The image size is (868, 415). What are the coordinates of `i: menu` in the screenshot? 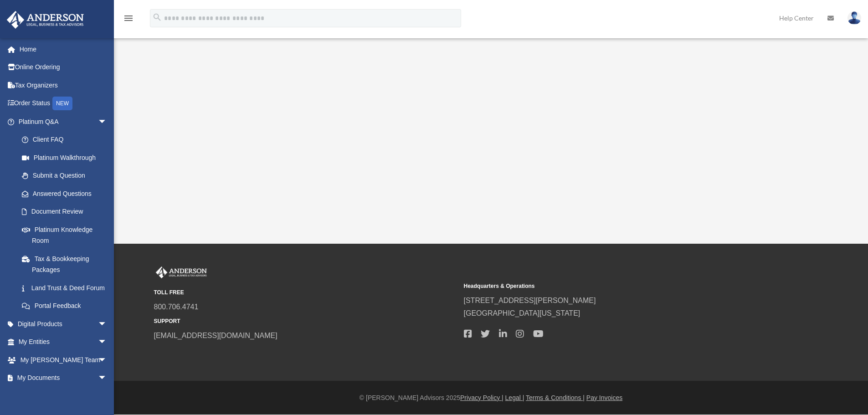 It's located at (129, 18).